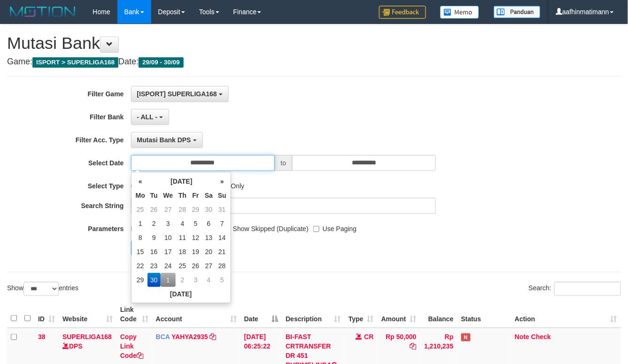  I want to click on td: 9, so click(154, 237).